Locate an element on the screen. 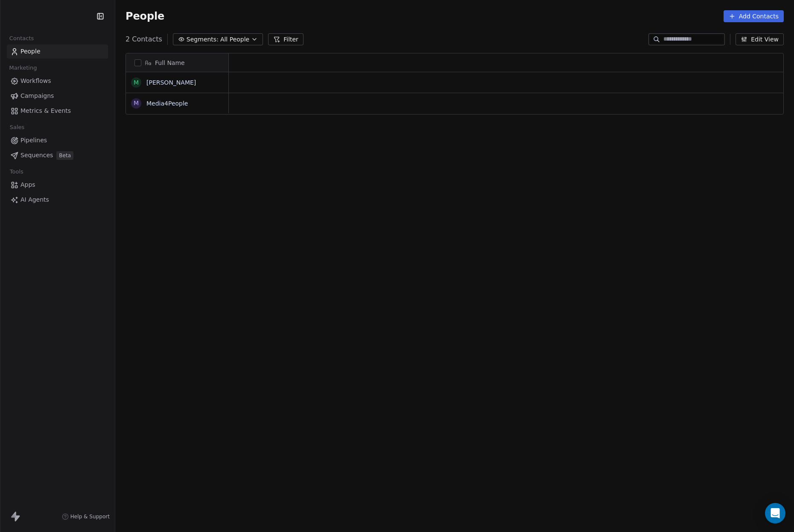 The width and height of the screenshot is (794, 532). a: Help & Support is located at coordinates (86, 516).